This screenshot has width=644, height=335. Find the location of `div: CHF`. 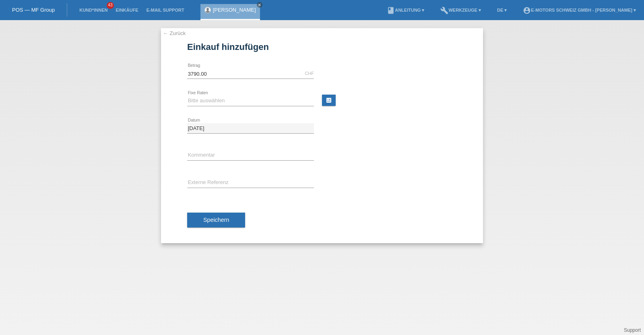

div: CHF is located at coordinates (309, 73).